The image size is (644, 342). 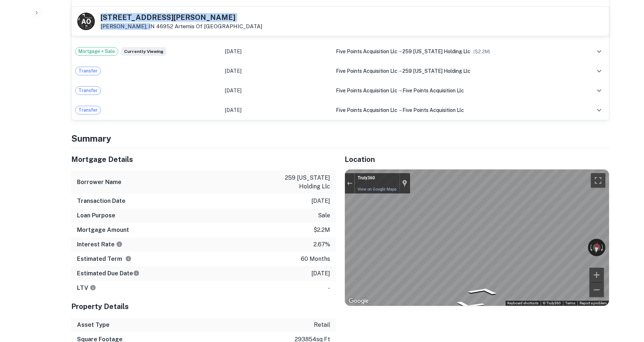 What do you see at coordinates (322, 244) in the screenshot?
I see `p: 2.67%` at bounding box center [322, 244].